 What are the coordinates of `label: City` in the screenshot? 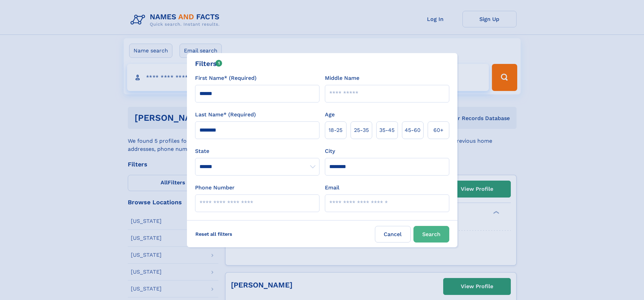 It's located at (329, 151).